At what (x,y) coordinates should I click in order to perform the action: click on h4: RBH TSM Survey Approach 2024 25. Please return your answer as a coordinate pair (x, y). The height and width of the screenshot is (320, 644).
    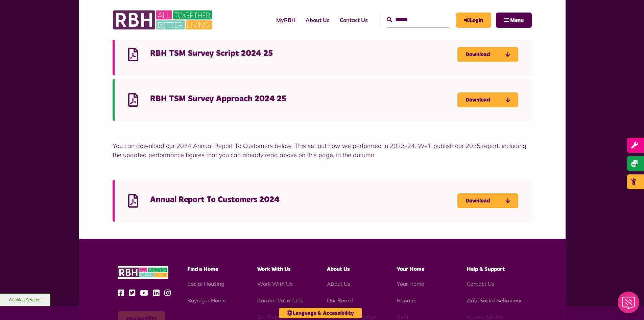
    Looking at the image, I should click on (304, 99).